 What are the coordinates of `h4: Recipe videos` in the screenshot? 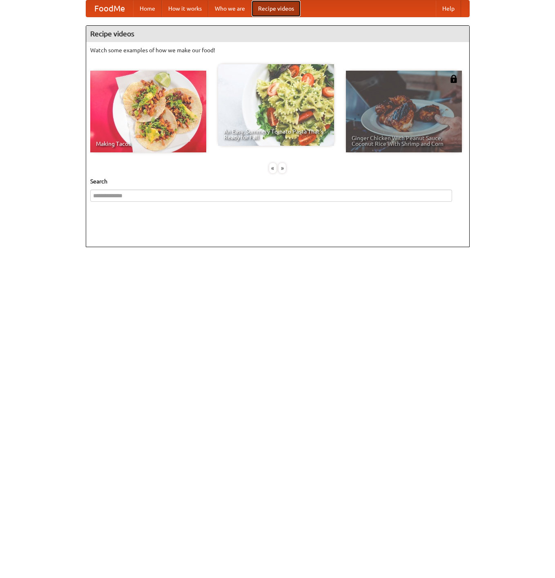 It's located at (278, 34).